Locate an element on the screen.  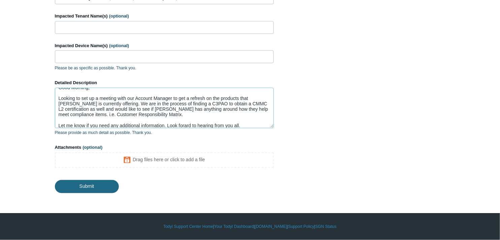
input: Submit is located at coordinates (87, 187).